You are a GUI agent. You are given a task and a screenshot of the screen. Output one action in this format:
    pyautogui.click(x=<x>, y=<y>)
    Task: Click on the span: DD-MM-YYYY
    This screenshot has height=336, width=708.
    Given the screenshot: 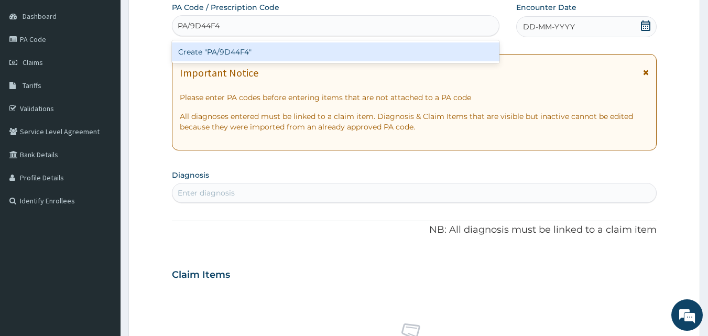 What is the action you would take?
    pyautogui.click(x=548, y=27)
    